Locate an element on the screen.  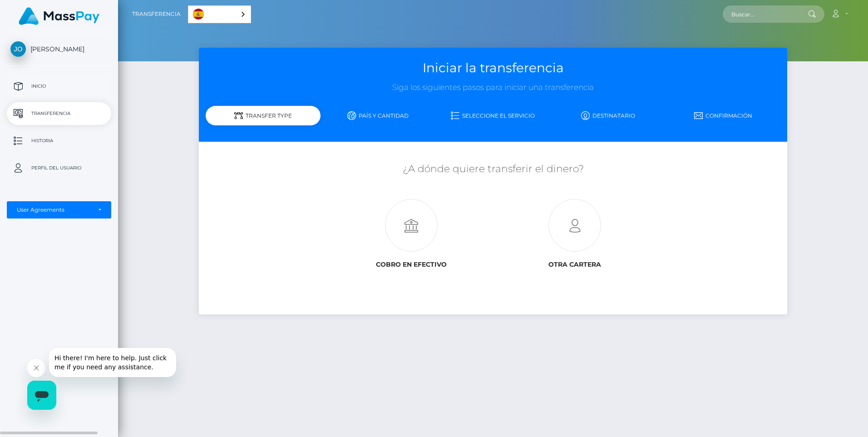
span: Hi there! I'm here to help. Just click me if you need any assistance. is located at coordinates (61, 14).